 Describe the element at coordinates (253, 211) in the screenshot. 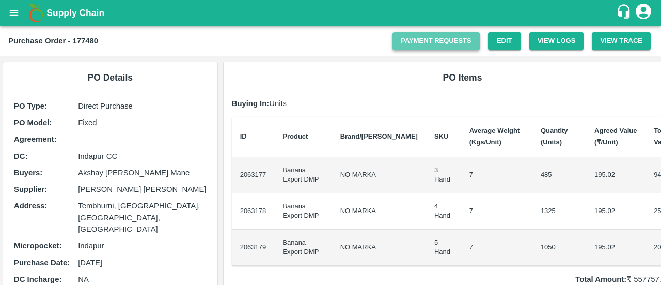

I see `td: 2063178` at that location.